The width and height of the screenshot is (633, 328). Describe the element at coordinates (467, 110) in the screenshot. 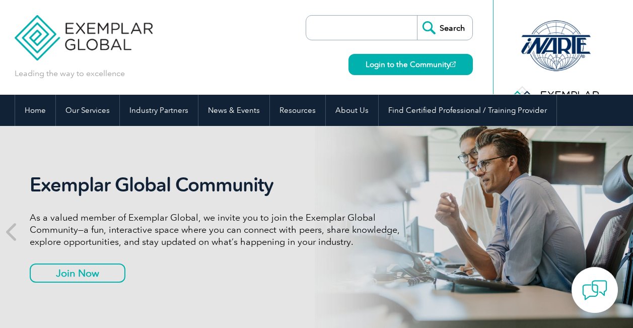

I see `a: Find Certified Professional / Training Provider` at that location.